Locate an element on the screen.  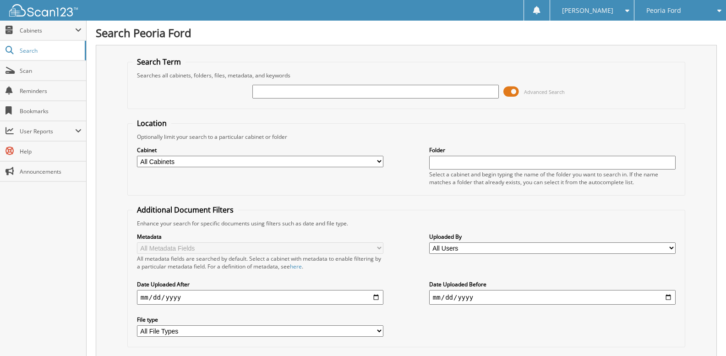
h1: Search Peoria Ford is located at coordinates (406, 33).